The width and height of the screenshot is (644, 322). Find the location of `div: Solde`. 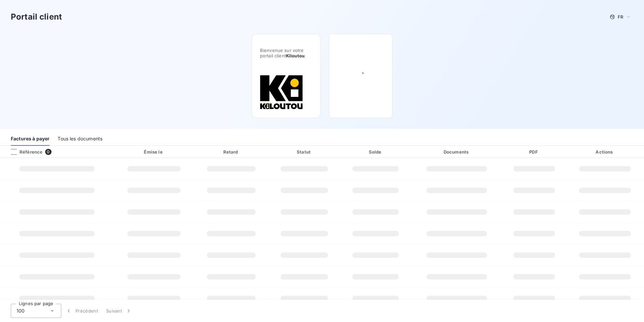

div: Solde is located at coordinates (375, 152).